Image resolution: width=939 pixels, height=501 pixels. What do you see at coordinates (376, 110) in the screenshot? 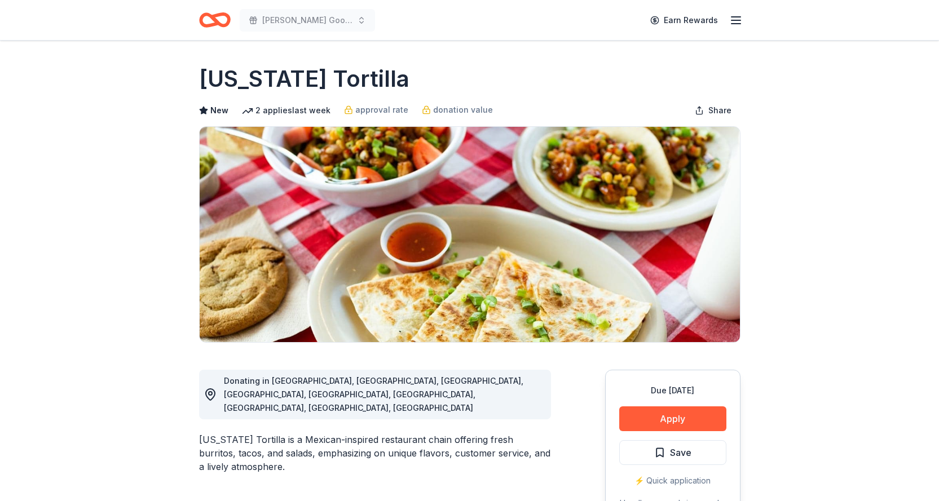
I see `a: approval rate` at bounding box center [376, 110].